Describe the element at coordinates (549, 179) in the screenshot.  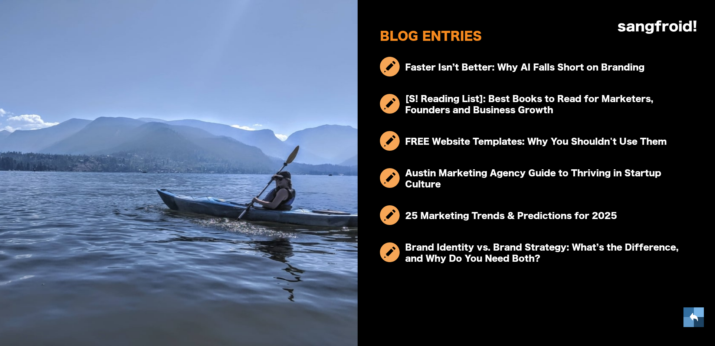
I see `h3: Austin Marketing Agency Guide to Thriving in Startup Culture` at that location.